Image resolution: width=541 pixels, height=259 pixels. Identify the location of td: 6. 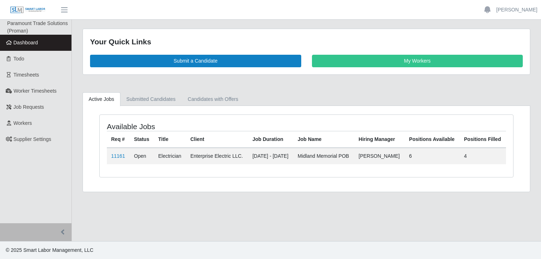
(433, 156).